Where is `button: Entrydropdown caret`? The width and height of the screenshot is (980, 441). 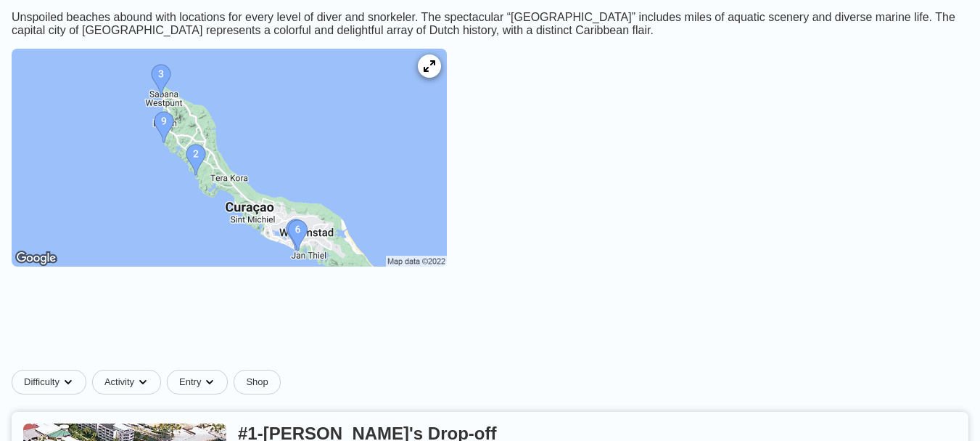 button: Entrydropdown caret is located at coordinates (200, 382).